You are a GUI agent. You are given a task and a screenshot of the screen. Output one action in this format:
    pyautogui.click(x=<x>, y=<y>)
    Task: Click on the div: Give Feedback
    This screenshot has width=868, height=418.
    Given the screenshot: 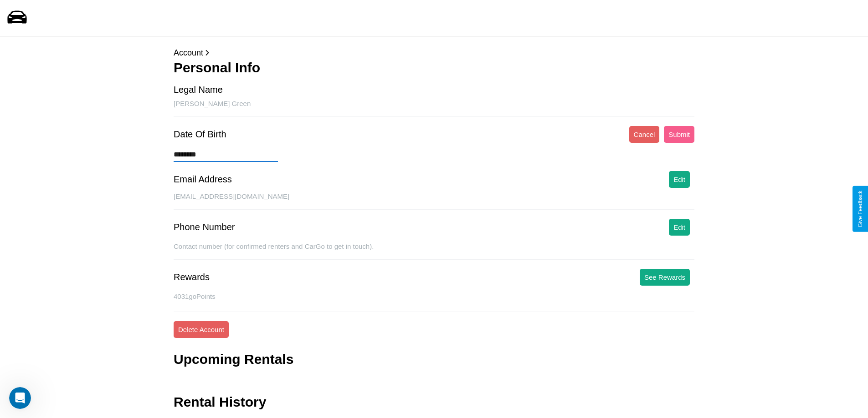 What is the action you would take?
    pyautogui.click(x=860, y=209)
    